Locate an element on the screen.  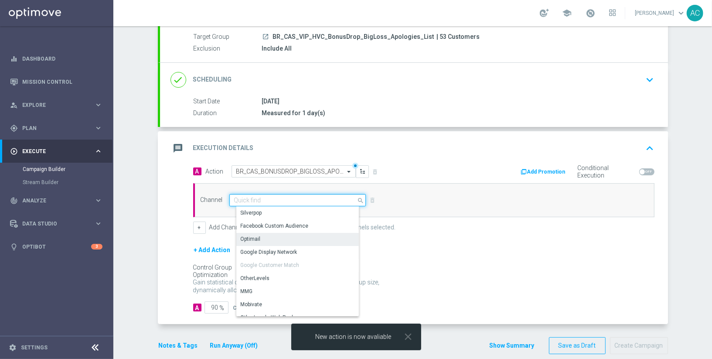
span: Execute is located at coordinates (58, 151).